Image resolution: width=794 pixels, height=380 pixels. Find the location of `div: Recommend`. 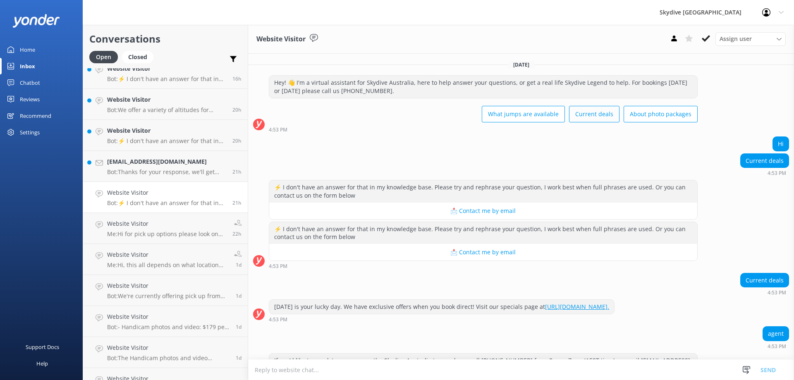

div: Recommend is located at coordinates (36, 116).